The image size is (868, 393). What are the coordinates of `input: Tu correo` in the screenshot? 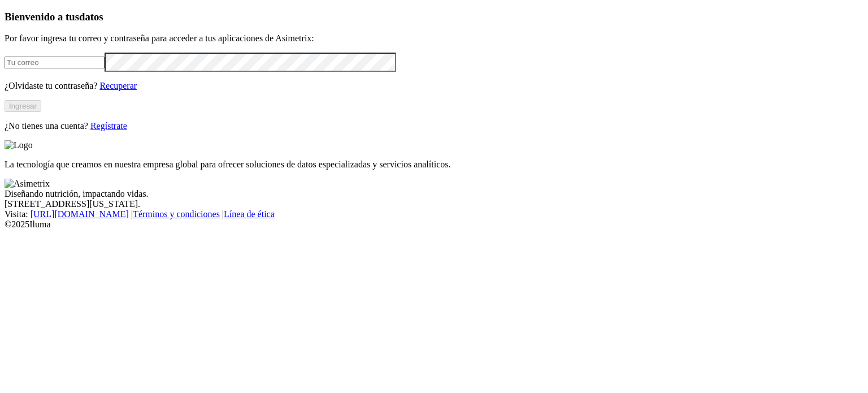 It's located at (54, 62).